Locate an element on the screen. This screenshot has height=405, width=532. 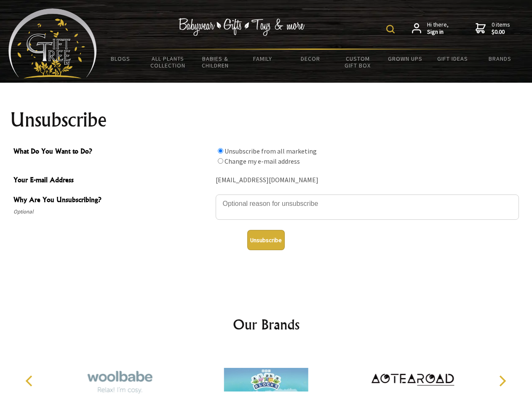
a: All Plants Collection is located at coordinates (168, 62).